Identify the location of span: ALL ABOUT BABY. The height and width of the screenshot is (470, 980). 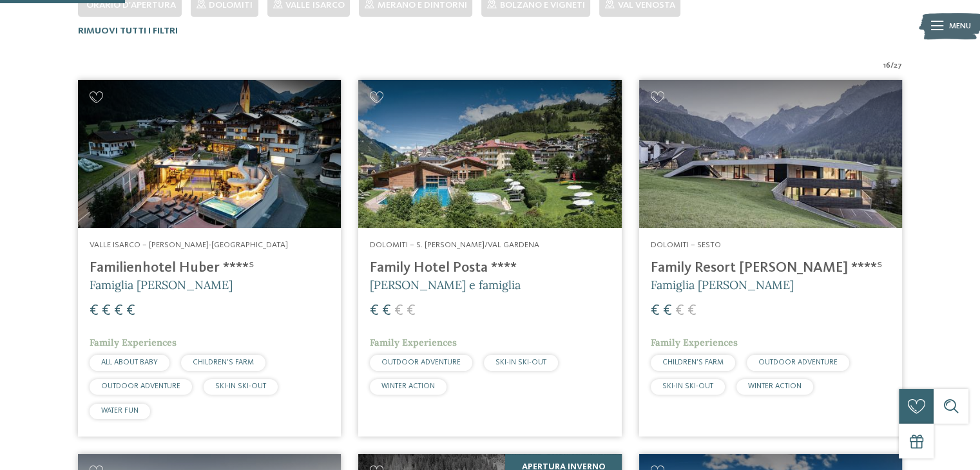
(129, 363).